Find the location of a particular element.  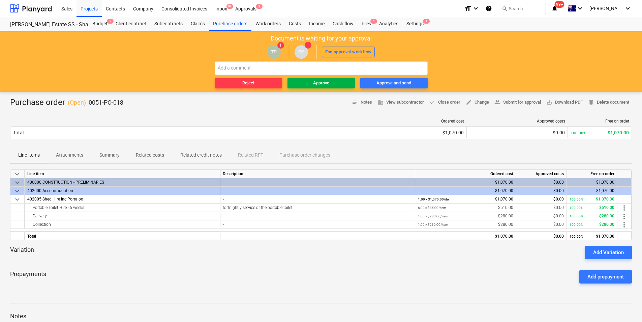

span: save_alt is located at coordinates (550, 102).